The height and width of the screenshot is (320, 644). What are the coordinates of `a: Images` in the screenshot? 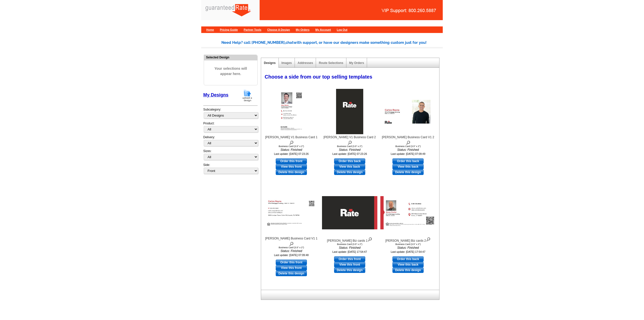 It's located at (287, 63).